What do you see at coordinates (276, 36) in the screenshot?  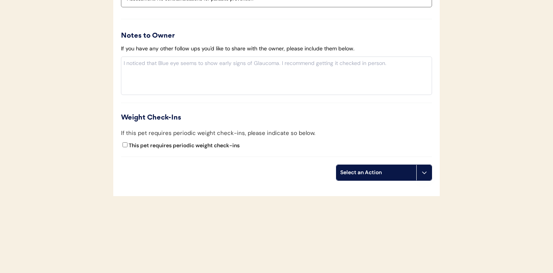 I see `div: Notes to Owner` at bounding box center [276, 36].